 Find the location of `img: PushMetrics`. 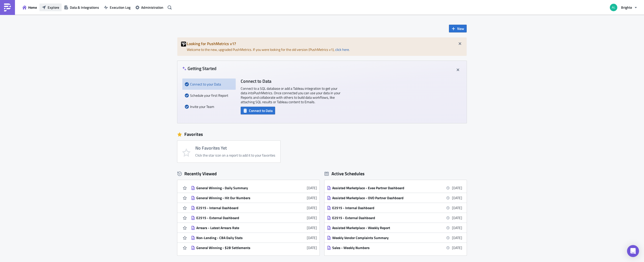

img: PushMetrics is located at coordinates (8, 8).